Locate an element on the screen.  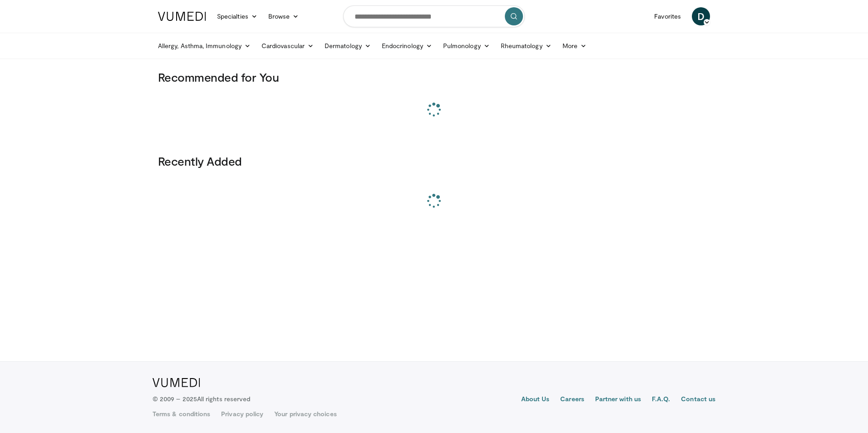
span: All rights reserved is located at coordinates (223, 399).